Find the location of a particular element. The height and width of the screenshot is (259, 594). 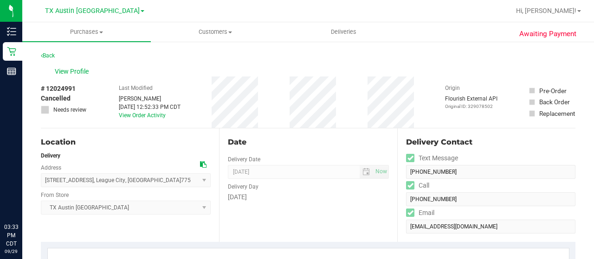

inline-svg: Reports is located at coordinates (12, 71).